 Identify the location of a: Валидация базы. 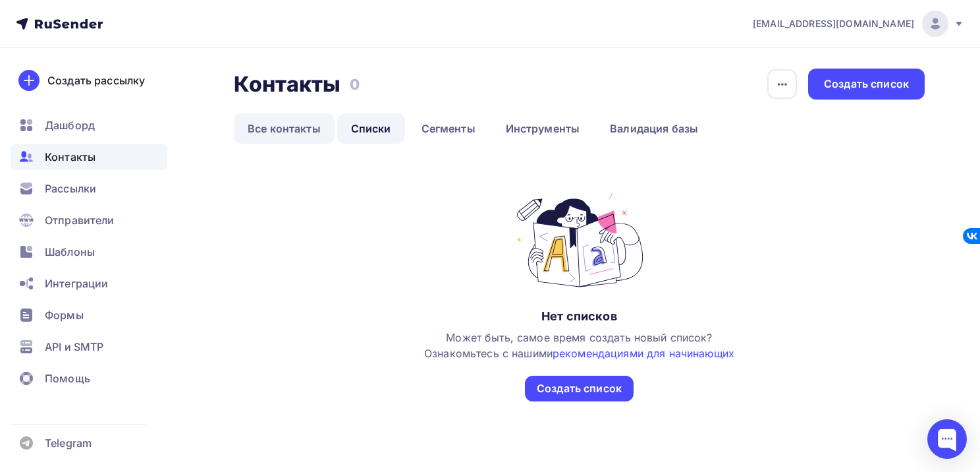
(654, 129).